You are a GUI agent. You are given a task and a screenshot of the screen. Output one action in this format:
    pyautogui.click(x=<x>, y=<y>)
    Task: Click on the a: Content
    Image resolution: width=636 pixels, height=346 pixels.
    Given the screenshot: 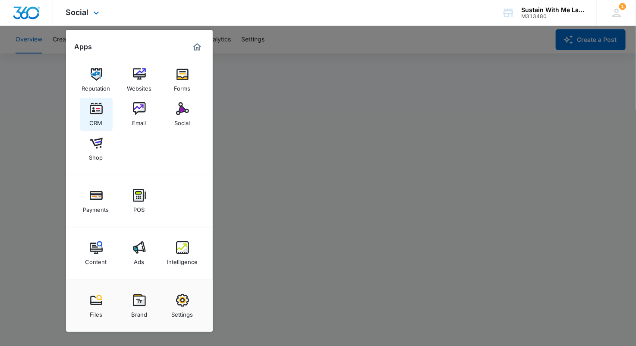 What is the action you would take?
    pyautogui.click(x=96, y=253)
    